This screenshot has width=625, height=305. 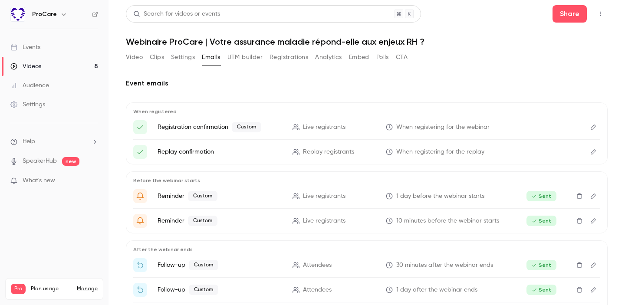 What do you see at coordinates (445, 265) in the screenshot?
I see `span: 30 minutes after the webinar ends` at bounding box center [445, 265].